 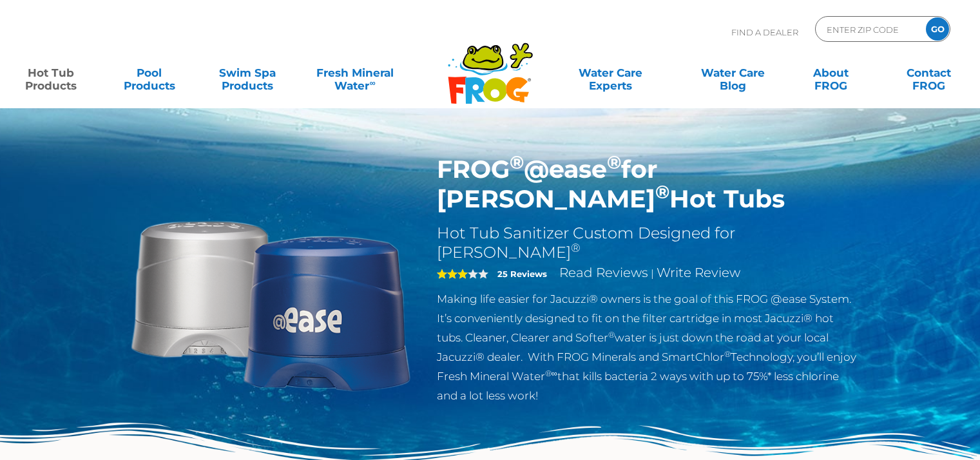 I want to click on strong: 25 Reviews, so click(x=522, y=274).